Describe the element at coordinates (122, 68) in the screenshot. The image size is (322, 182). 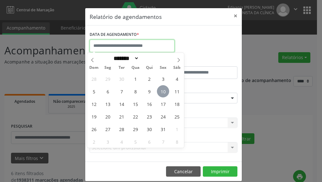
I see `span: Ter` at that location.